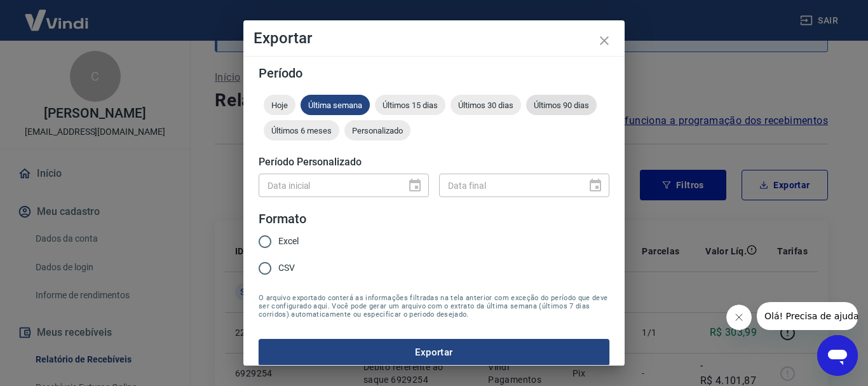 Image resolution: width=868 pixels, height=386 pixels. I want to click on span: Olá! Precisa de ajuda?, so click(57, 14).